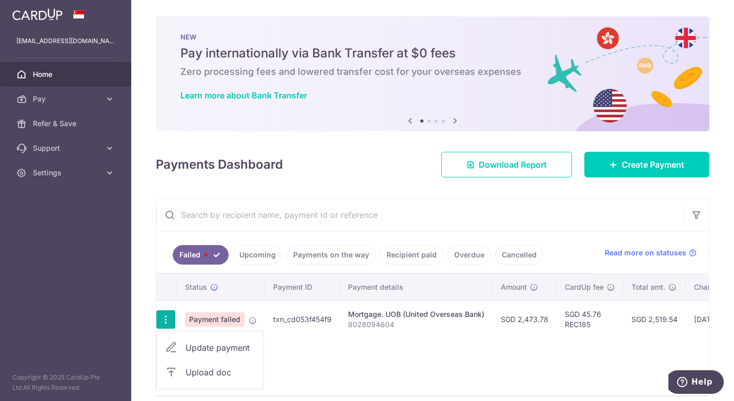 The height and width of the screenshot is (401, 734). Describe the element at coordinates (653, 164) in the screenshot. I see `span: Create Payment` at that location.